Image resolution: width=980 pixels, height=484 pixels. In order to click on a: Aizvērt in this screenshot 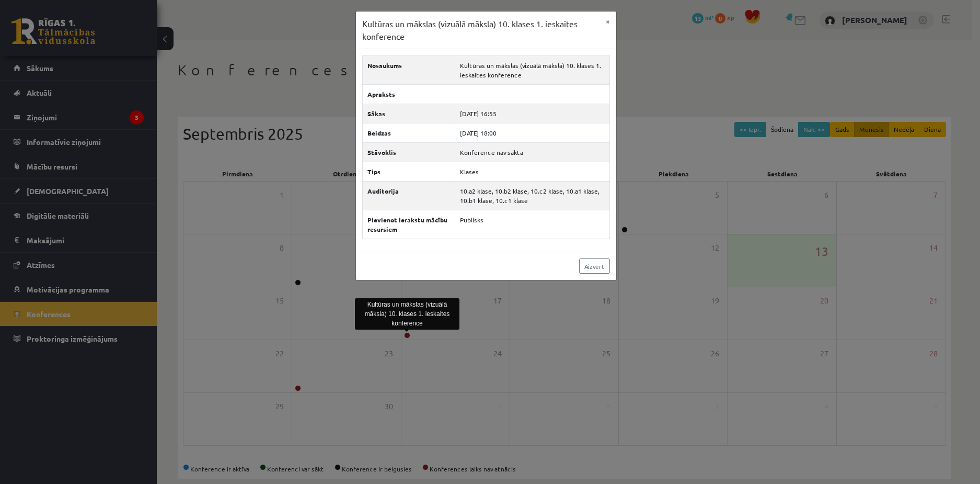, I will do `click(595, 265)`.